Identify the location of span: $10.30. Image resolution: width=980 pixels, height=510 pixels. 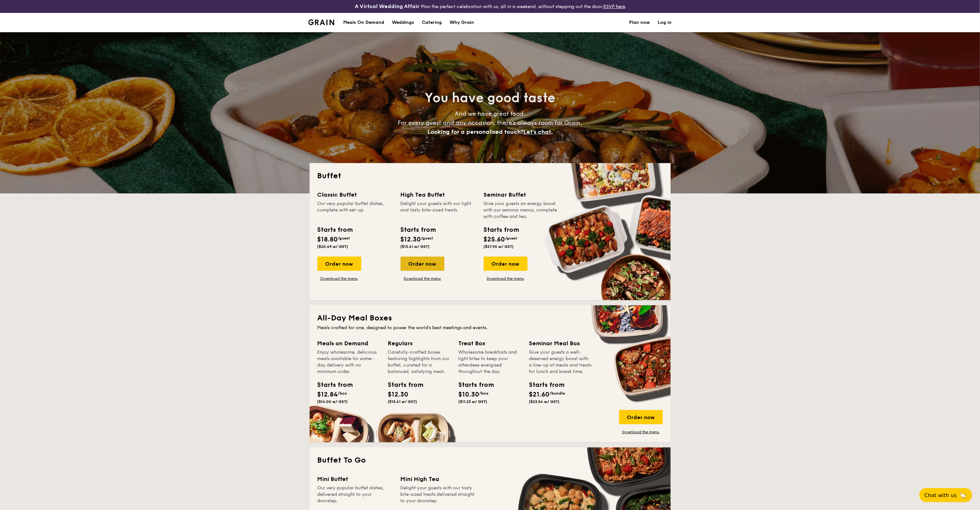
(469, 395).